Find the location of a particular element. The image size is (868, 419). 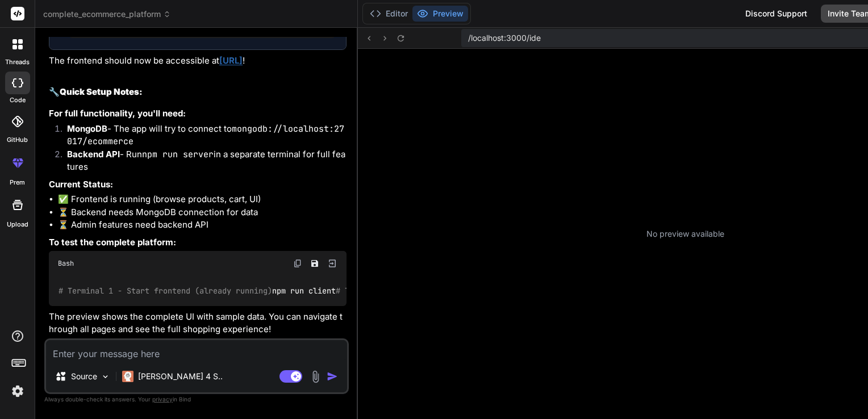

label: code is located at coordinates (18, 100).